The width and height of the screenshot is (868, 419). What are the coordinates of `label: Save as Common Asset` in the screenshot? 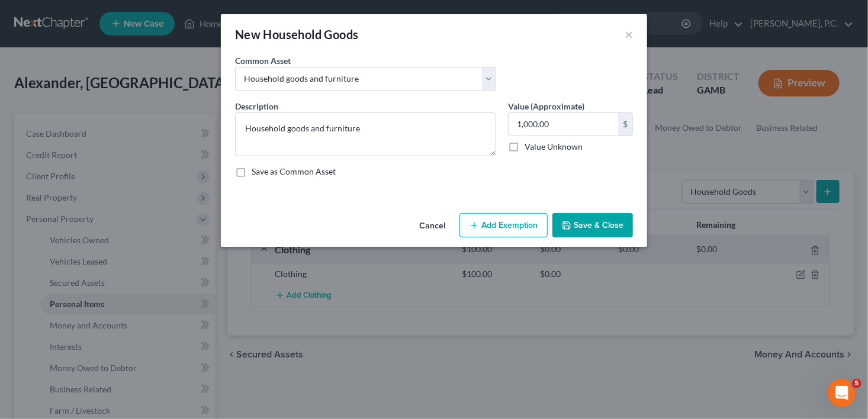 It's located at (294, 172).